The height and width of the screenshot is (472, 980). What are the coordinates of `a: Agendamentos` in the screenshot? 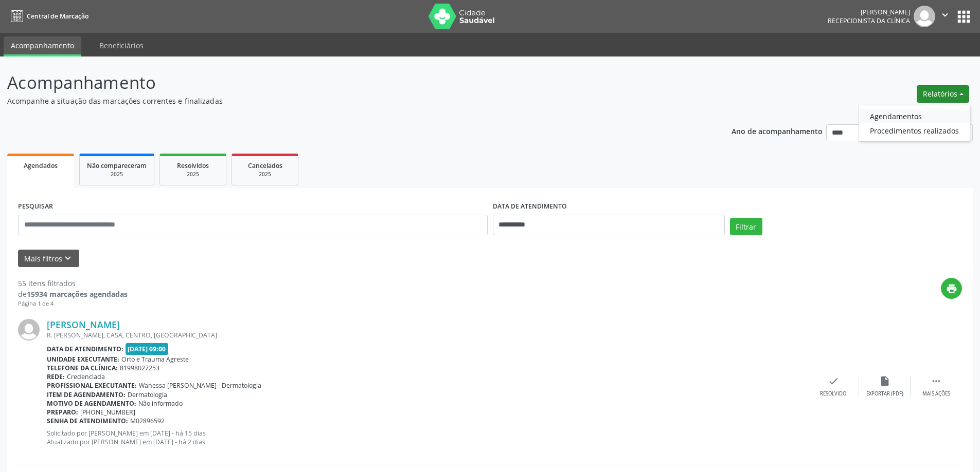 It's located at (914, 116).